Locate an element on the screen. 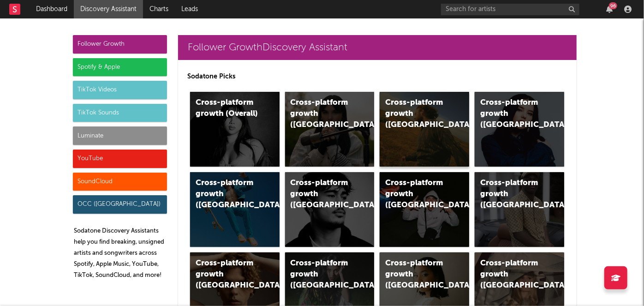 This screenshot has width=644, height=306. button: 96 is located at coordinates (610, 9).